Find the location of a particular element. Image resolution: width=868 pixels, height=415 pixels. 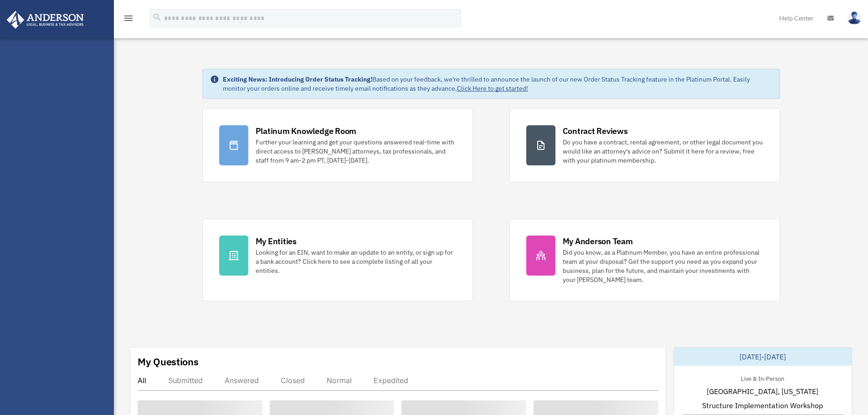

div: Closed is located at coordinates (293, 380).